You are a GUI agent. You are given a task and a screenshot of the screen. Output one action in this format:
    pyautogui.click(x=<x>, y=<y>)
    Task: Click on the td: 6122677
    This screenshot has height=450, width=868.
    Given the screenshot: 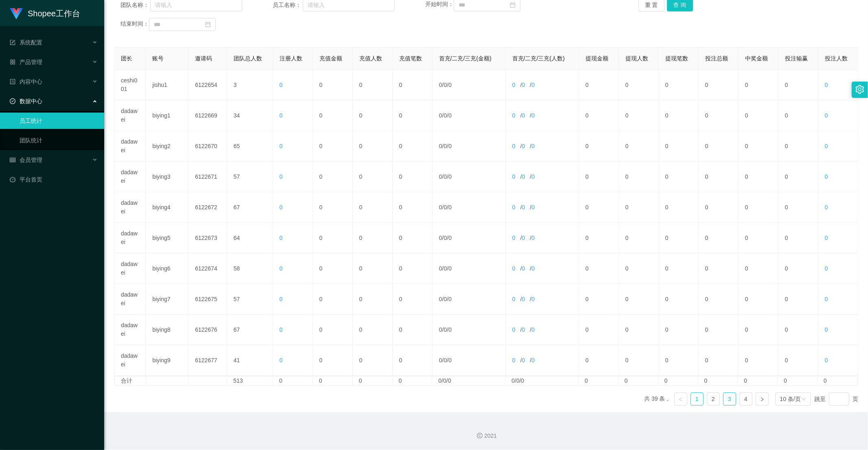 What is the action you would take?
    pyautogui.click(x=208, y=360)
    